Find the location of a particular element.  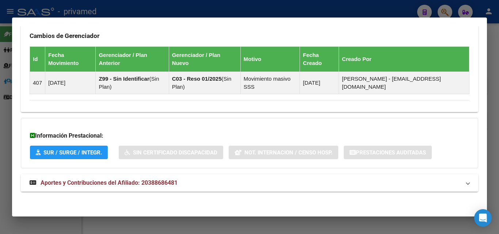

span: Not. Internacion / Censo Hosp. is located at coordinates (288, 153).